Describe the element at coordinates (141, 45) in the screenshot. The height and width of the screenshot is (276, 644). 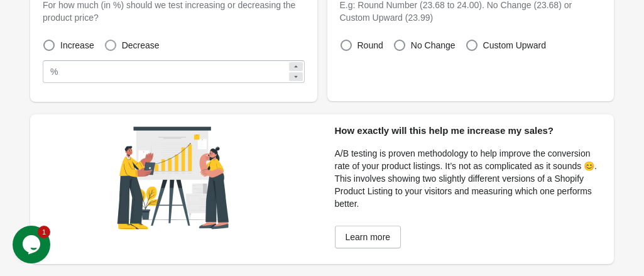
I see `span: Decrease` at that location.